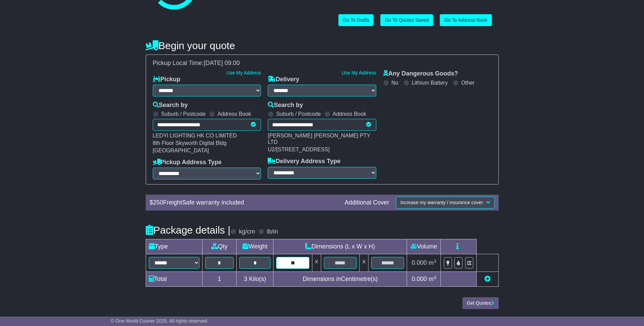 The height and width of the screenshot is (326, 644). Describe the element at coordinates (481, 303) in the screenshot. I see `button: Get Quotes` at that location.